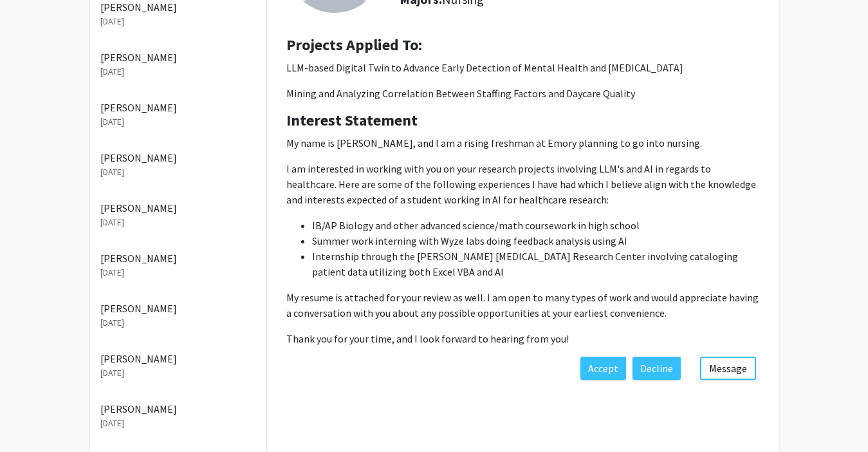 The width and height of the screenshot is (868, 452). What do you see at coordinates (536, 241) in the screenshot?
I see `li: Summer work interning with Wyze labs doing feedback analysis using AI` at bounding box center [536, 241].